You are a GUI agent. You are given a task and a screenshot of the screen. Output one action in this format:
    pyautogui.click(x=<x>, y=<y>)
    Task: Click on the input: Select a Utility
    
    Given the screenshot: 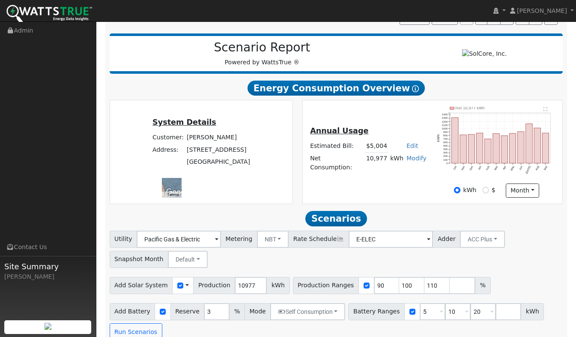 What is the action you would take?
    pyautogui.click(x=179, y=239)
    